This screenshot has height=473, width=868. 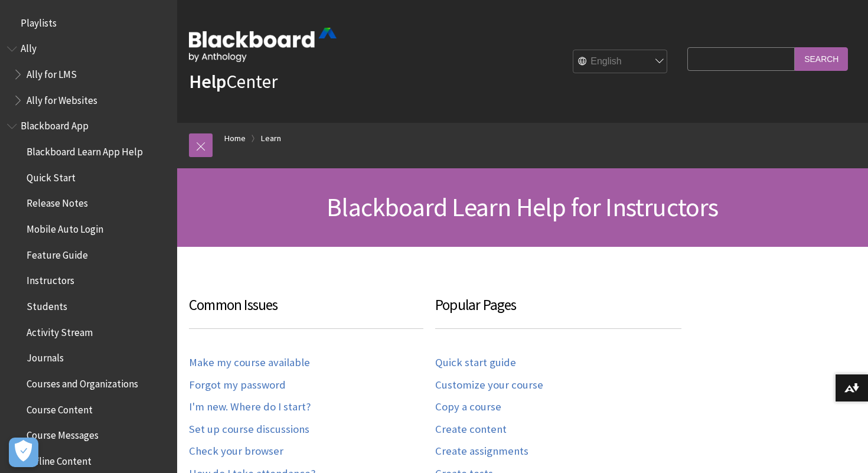 What do you see at coordinates (89, 23) in the screenshot?
I see `nav: Book outline for Playlists` at bounding box center [89, 23].